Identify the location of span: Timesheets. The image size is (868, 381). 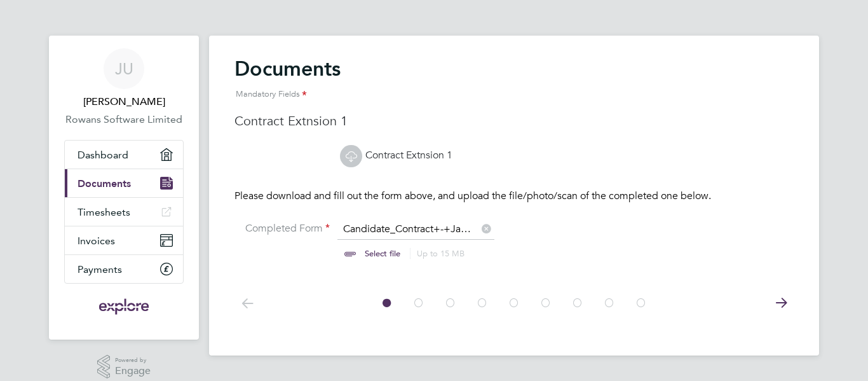
(104, 211).